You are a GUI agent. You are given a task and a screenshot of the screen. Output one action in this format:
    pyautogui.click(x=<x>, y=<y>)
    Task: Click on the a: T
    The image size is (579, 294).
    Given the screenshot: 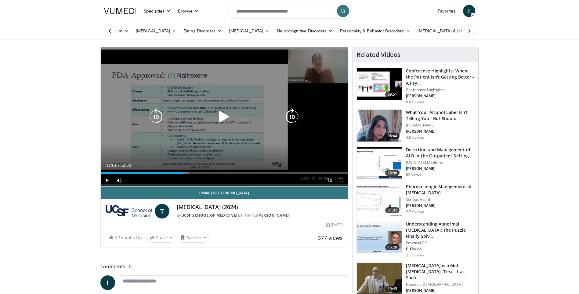 What is the action you would take?
    pyautogui.click(x=162, y=211)
    